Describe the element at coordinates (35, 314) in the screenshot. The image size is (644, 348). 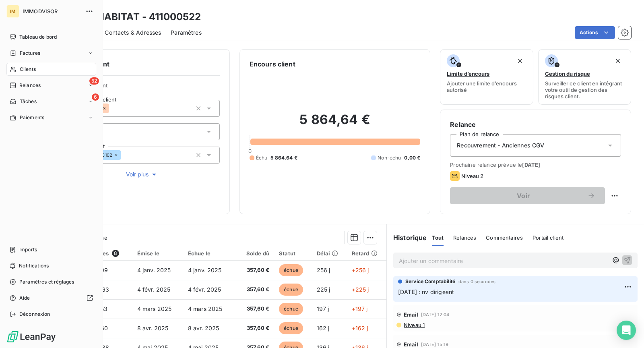
I see `span: Déconnexion` at that location.